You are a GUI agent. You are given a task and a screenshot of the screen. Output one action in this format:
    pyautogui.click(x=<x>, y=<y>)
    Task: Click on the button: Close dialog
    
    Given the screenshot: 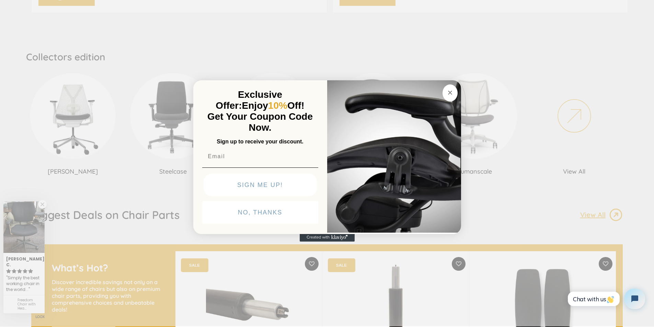 What is the action you would take?
    pyautogui.click(x=450, y=93)
    